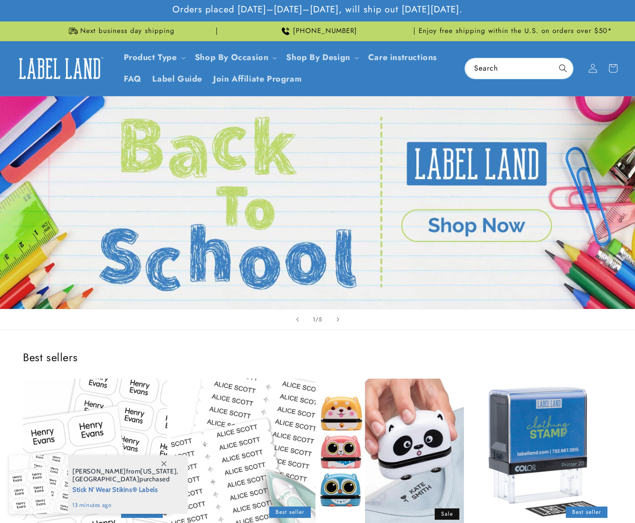 This screenshot has height=523, width=635. What do you see at coordinates (314, 320) in the screenshot?
I see `span: 1` at bounding box center [314, 320].